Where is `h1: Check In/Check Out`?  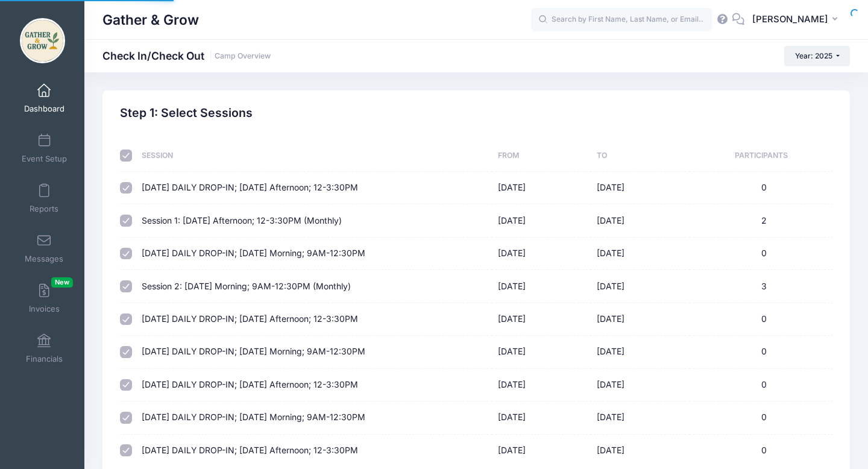 h1: Check In/Check Out is located at coordinates (186, 55).